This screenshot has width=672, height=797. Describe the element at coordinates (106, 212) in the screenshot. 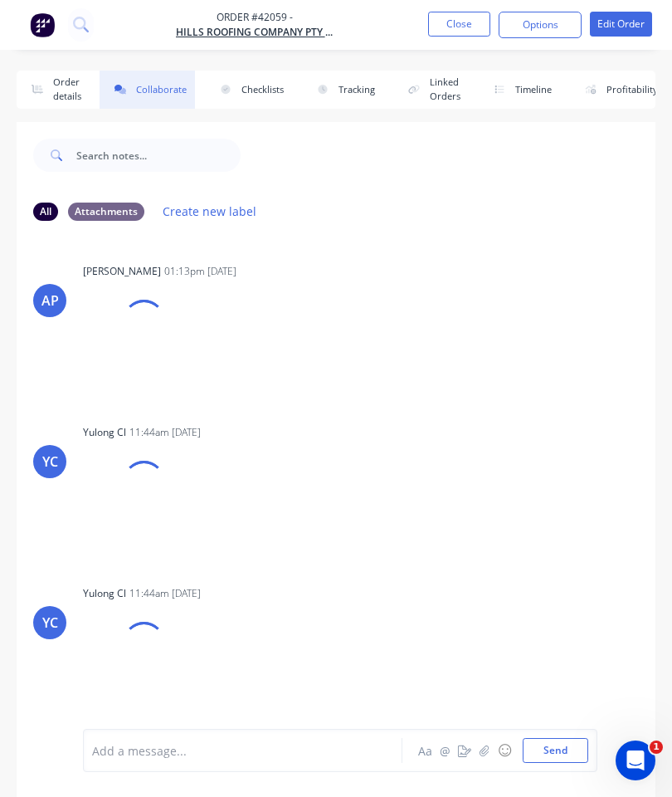

I see `div: Attachments` at that location.